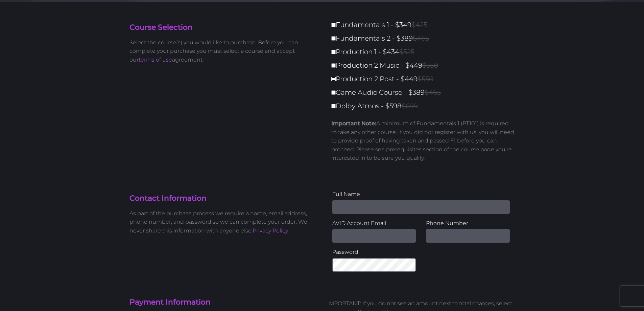 The image size is (644, 311). I want to click on a: terms of use, so click(155, 59).